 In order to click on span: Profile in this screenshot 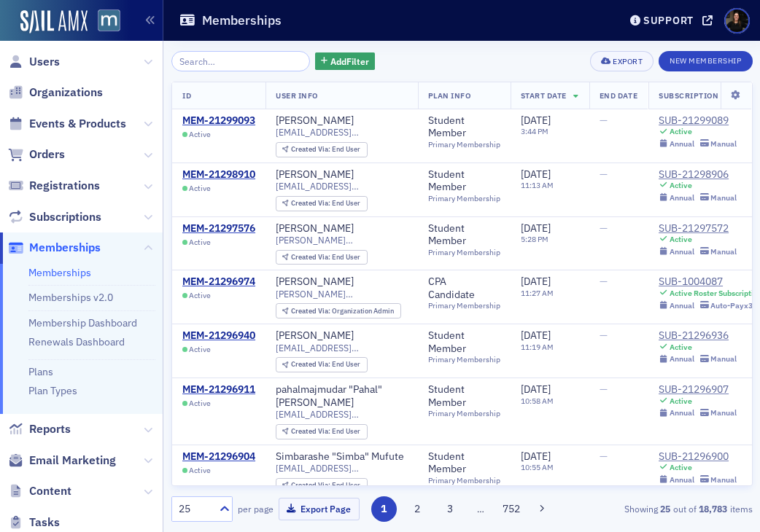, I will do `click(736, 21)`.